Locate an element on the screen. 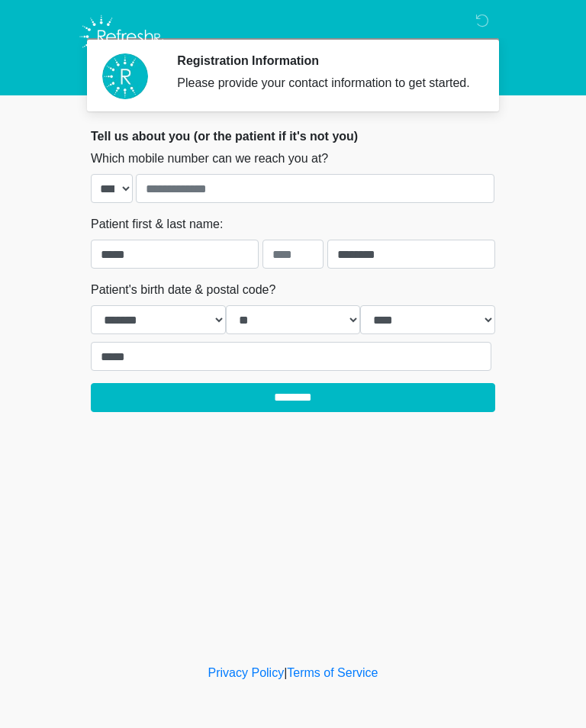  label: Which mobile number can we reach you at? is located at coordinates (209, 159).